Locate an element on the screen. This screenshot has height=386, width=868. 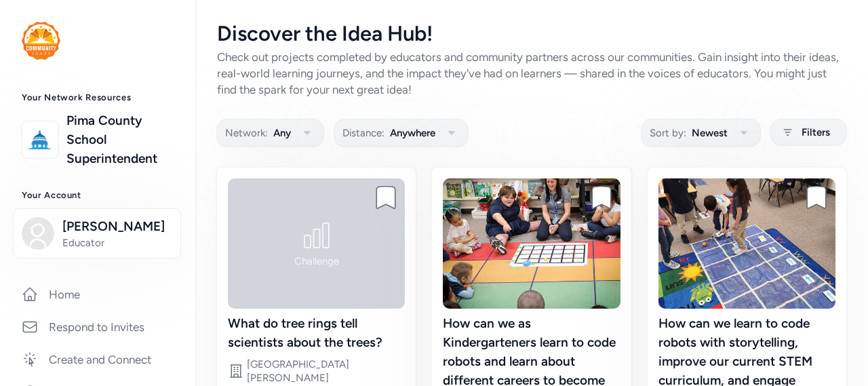
span: Network: is located at coordinates (246, 133).